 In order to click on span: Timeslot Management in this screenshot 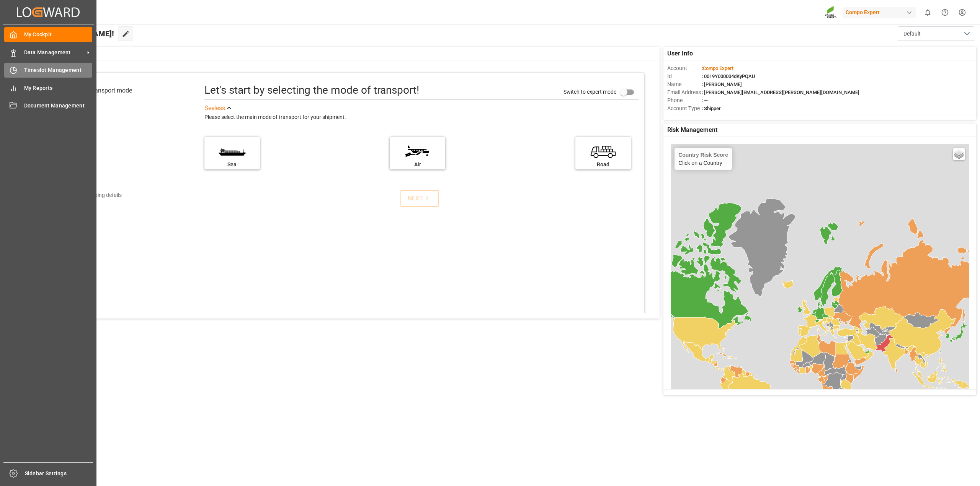, I will do `click(58, 70)`.